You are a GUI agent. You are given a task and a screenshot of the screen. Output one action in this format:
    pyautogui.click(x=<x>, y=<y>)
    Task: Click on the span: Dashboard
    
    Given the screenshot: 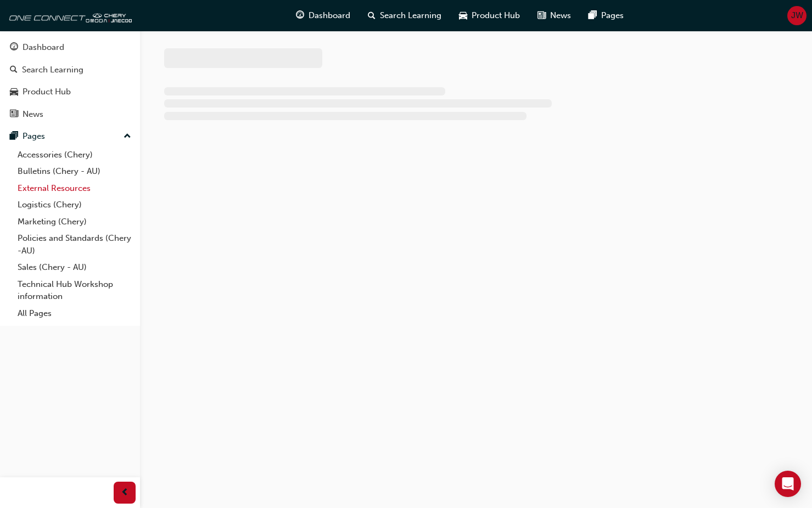 What is the action you would take?
    pyautogui.click(x=330, y=15)
    